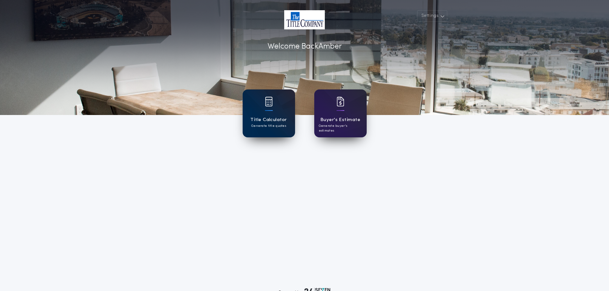  What do you see at coordinates (341, 129) in the screenshot?
I see `p: Generate buyer's estimates` at bounding box center [341, 129].